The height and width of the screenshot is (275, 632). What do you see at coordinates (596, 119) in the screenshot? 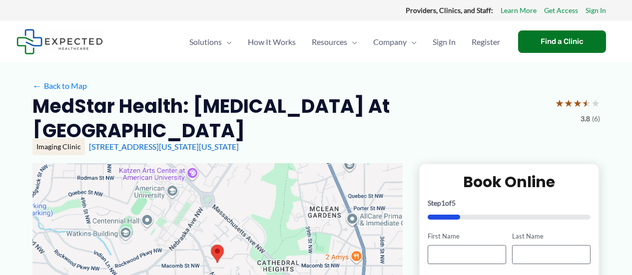
I see `span: (6)` at bounding box center [596, 119].